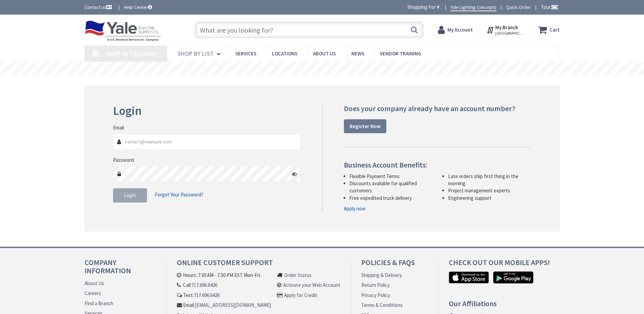  What do you see at coordinates (119, 127) in the screenshot?
I see `label: Email` at bounding box center [119, 127].